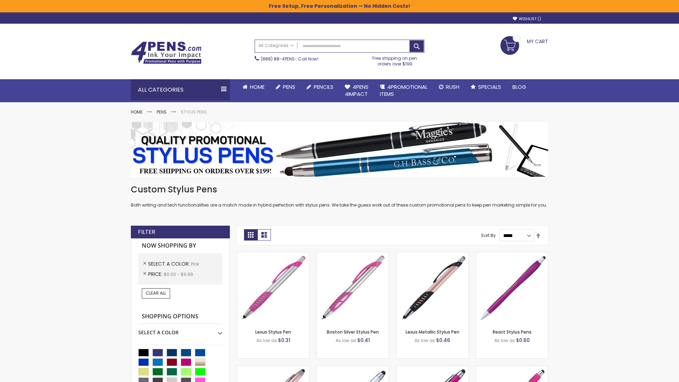  What do you see at coordinates (156, 274) in the screenshot?
I see `span: Price` at bounding box center [156, 274].